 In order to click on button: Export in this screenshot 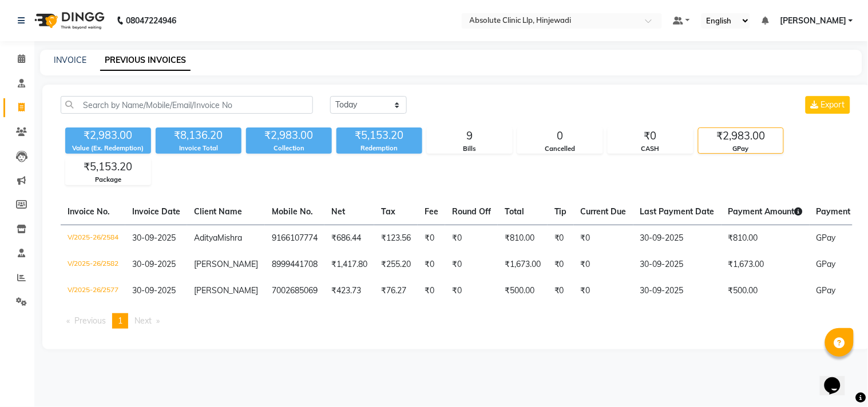, I will do `click(827, 104)`.